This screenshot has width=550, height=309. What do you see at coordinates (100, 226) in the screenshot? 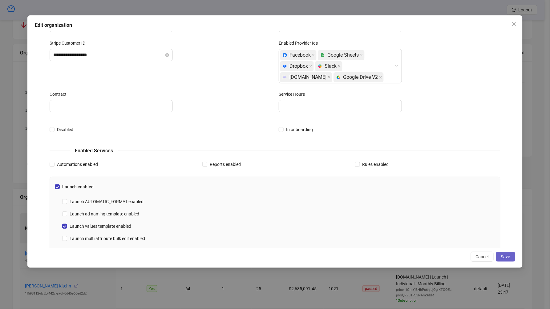
I see `span: Launch values template enabled` at bounding box center [100, 226].